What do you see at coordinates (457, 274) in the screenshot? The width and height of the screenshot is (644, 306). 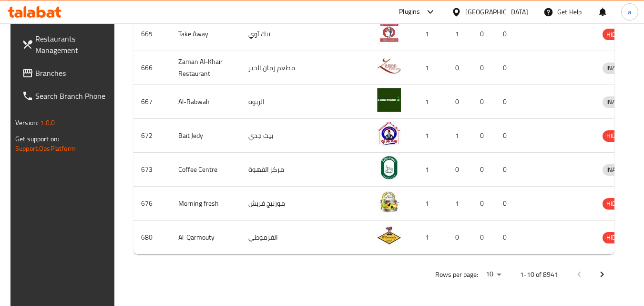 I see `p: Rows per page:` at bounding box center [457, 274].